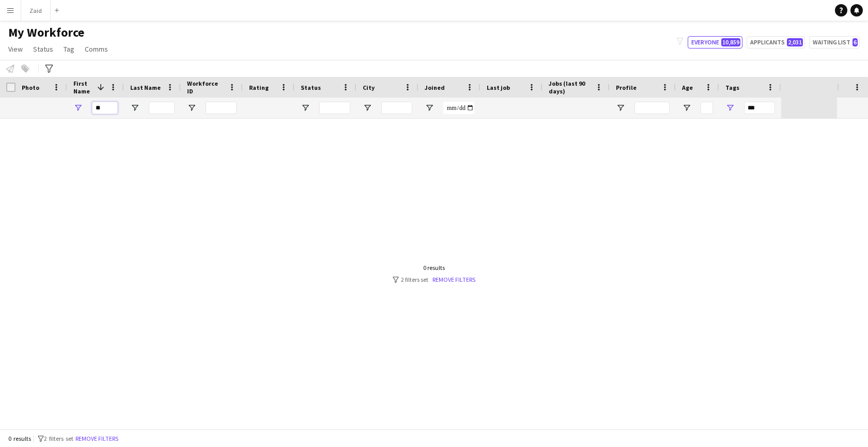 The height and width of the screenshot is (447, 868). What do you see at coordinates (687, 87) in the screenshot?
I see `span: Age` at bounding box center [687, 87].